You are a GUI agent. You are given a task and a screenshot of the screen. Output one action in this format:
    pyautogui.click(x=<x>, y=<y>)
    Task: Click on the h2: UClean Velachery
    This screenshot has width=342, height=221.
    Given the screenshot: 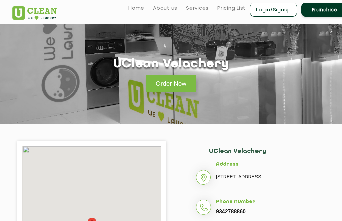 What is the action you would take?
    pyautogui.click(x=257, y=155)
    